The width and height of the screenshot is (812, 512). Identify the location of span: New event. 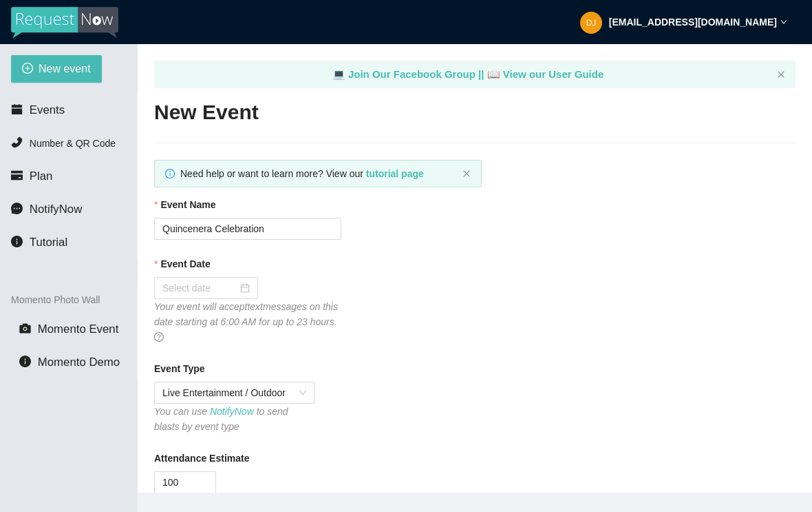
(64, 68).